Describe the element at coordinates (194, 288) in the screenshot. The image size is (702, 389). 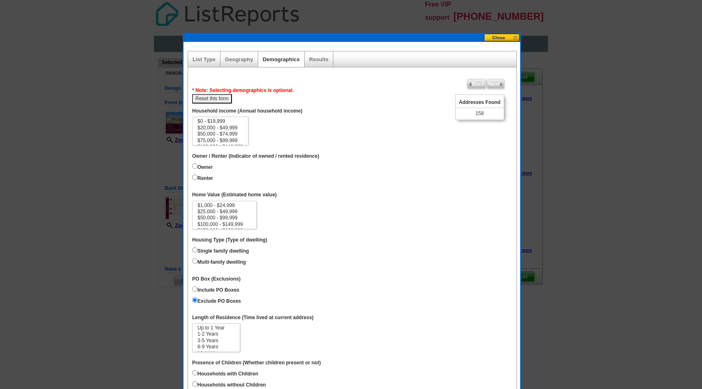
I see `input: Include PO Boxes` at that location.